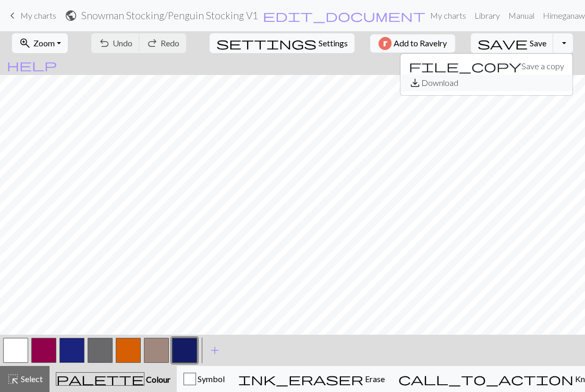 This screenshot has width=585, height=392. I want to click on span: add, so click(214, 351).